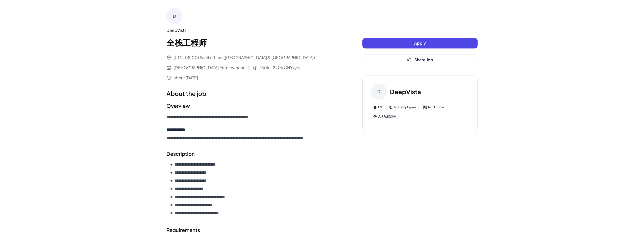 This screenshot has height=232, width=644. Describe the element at coordinates (385, 116) in the screenshot. I see `div: 人工智能服务` at that location.